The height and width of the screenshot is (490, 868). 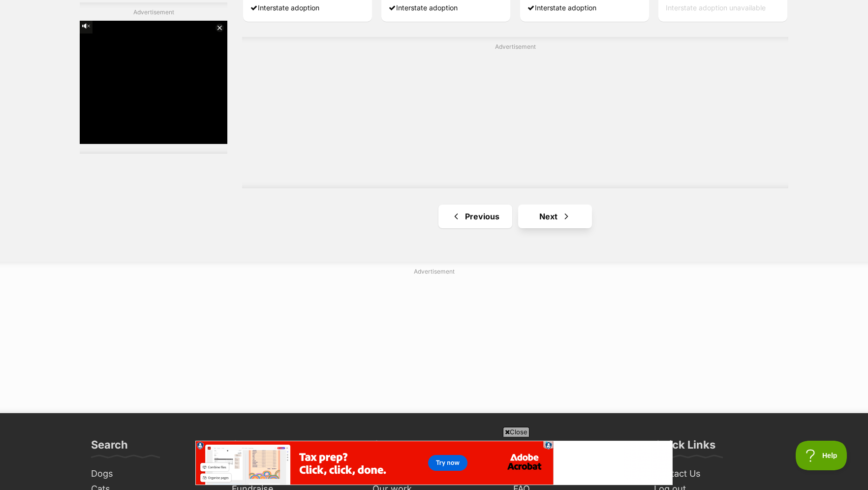 I want to click on img: iconc.png, so click(x=352, y=4).